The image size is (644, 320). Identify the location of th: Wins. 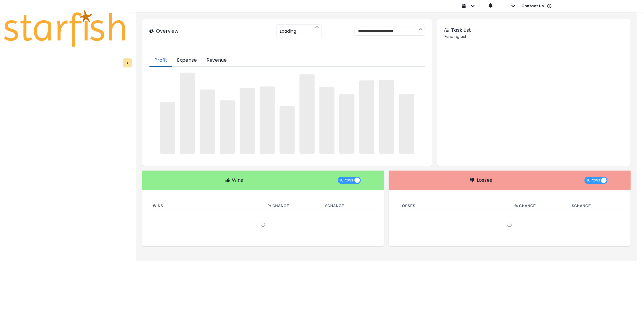
(206, 206).